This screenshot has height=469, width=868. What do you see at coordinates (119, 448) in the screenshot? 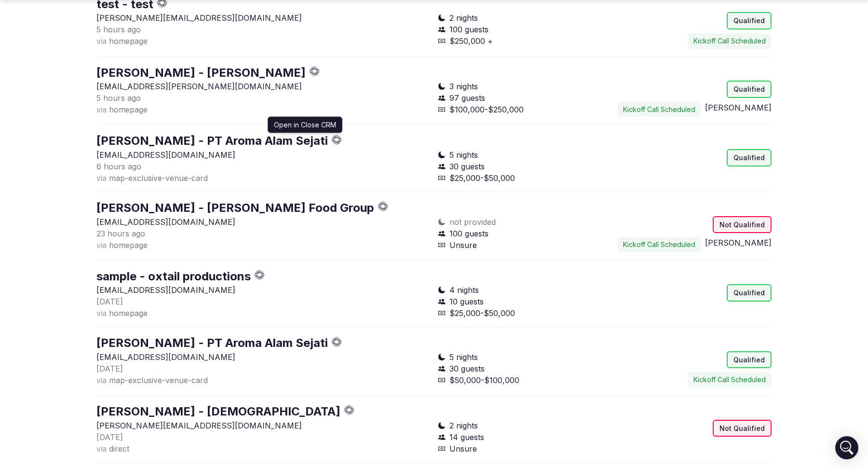
I see `span: direct` at bounding box center [119, 448].